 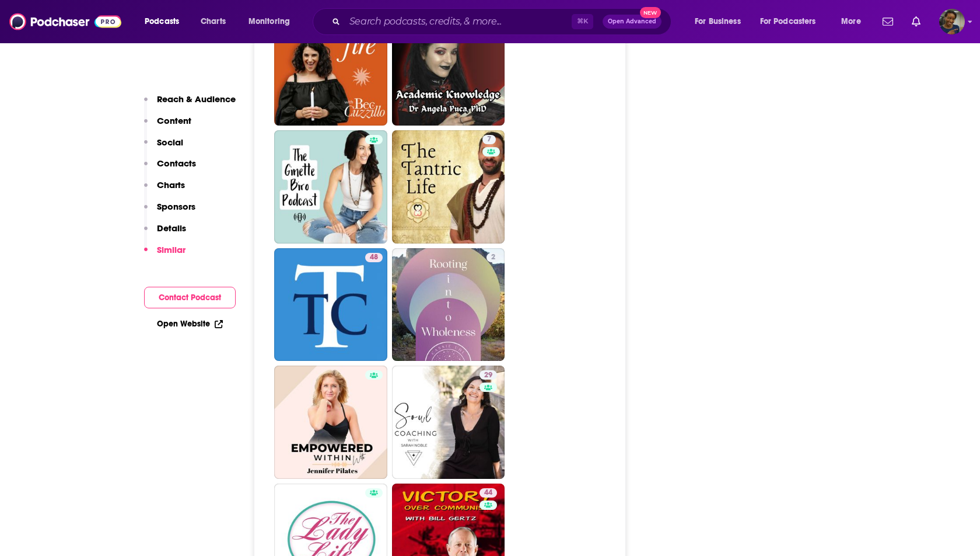 I want to click on span: Podcasts, so click(x=161, y=21).